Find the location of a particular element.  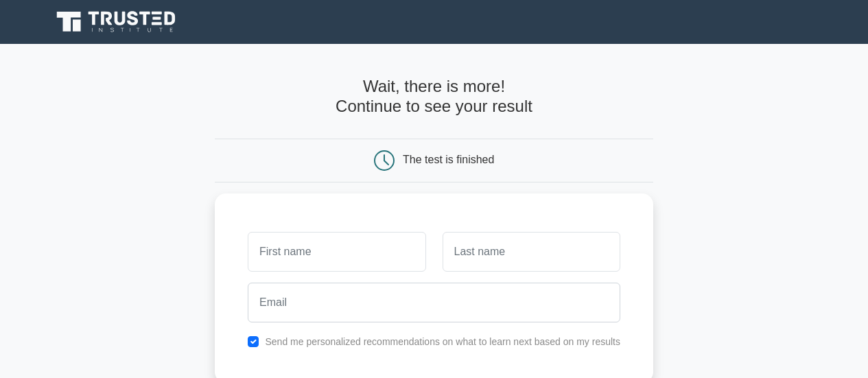

input: Email is located at coordinates (434, 303).